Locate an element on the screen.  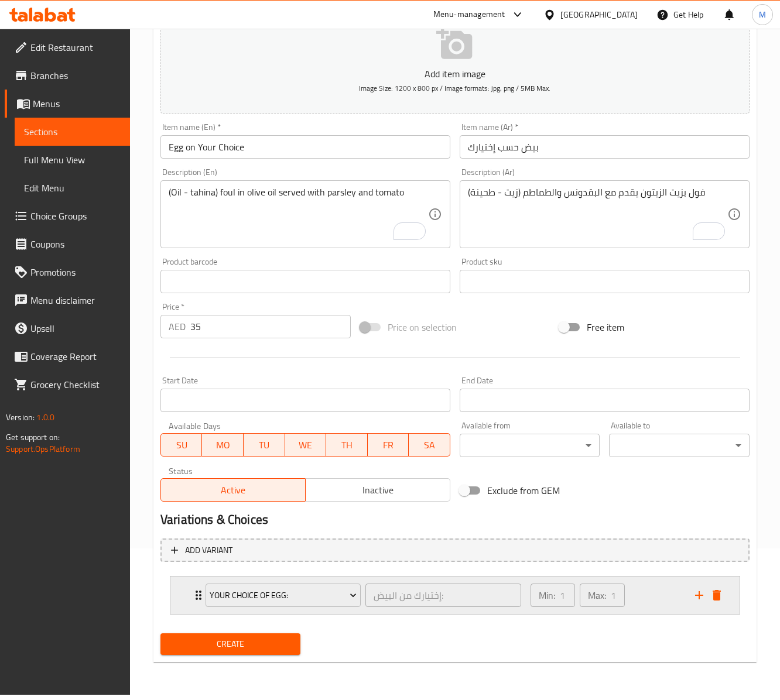
span: Add variant is located at coordinates (209, 550).